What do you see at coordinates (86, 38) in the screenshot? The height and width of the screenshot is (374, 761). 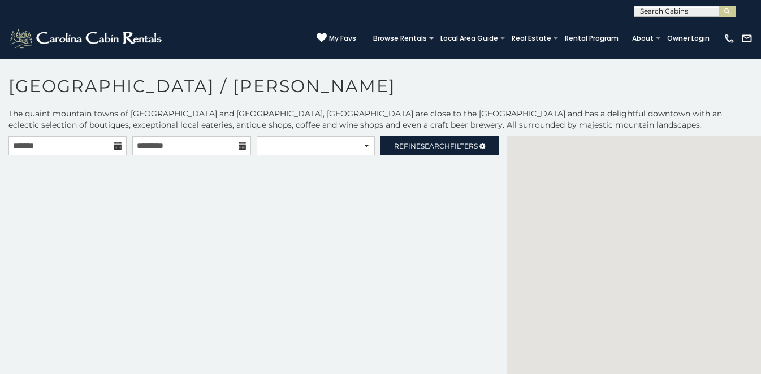 I see `img: White-1-2.png` at bounding box center [86, 38].